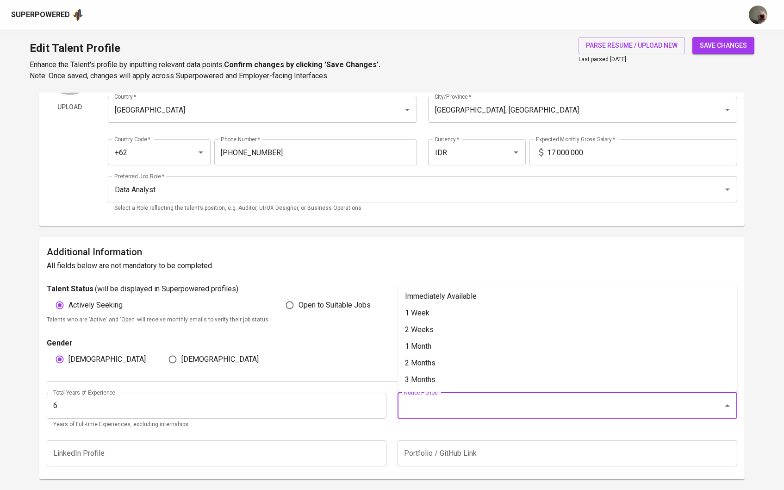  What do you see at coordinates (392, 266) in the screenshot?
I see `h6: All fields below are not mandatory to be completed.` at bounding box center [392, 266].